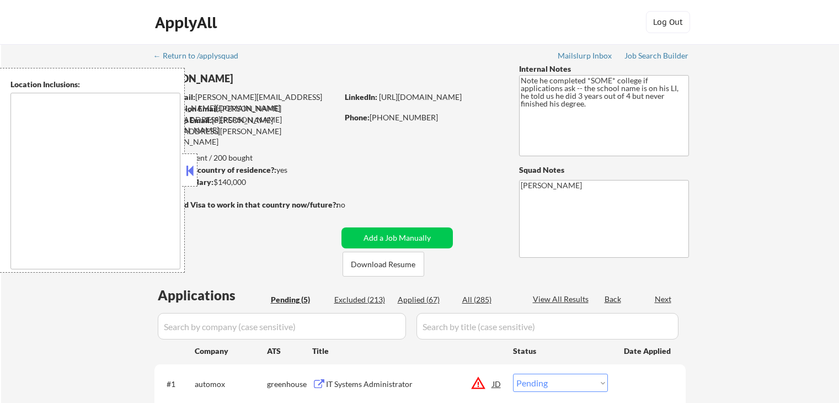  I want to click on div: Applied (67), so click(425, 300).